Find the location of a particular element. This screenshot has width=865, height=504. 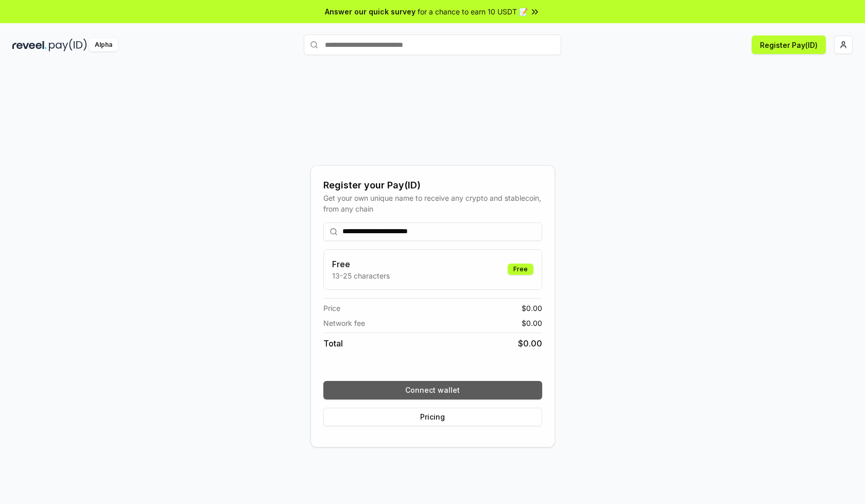

img: pay_id is located at coordinates (68, 45).